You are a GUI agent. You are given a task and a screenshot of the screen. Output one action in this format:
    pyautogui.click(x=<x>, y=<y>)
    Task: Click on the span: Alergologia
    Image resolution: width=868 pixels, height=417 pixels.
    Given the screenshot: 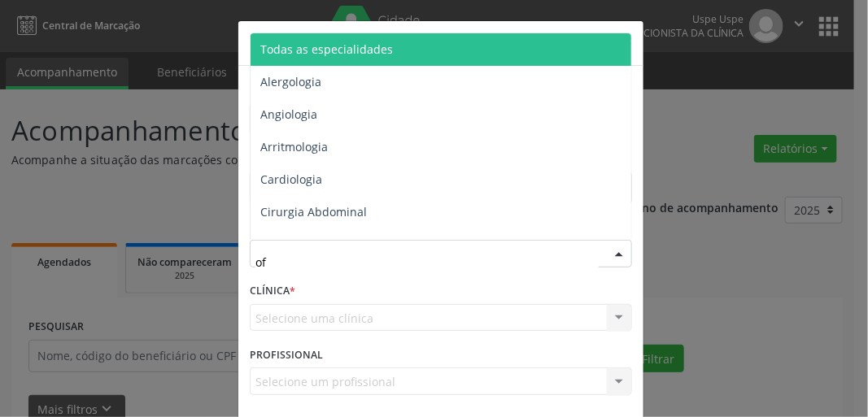 What is the action you would take?
    pyautogui.click(x=290, y=81)
    